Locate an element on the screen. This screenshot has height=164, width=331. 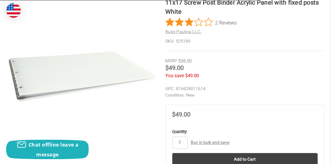
span: Chat offline leave a message is located at coordinates (54, 149).